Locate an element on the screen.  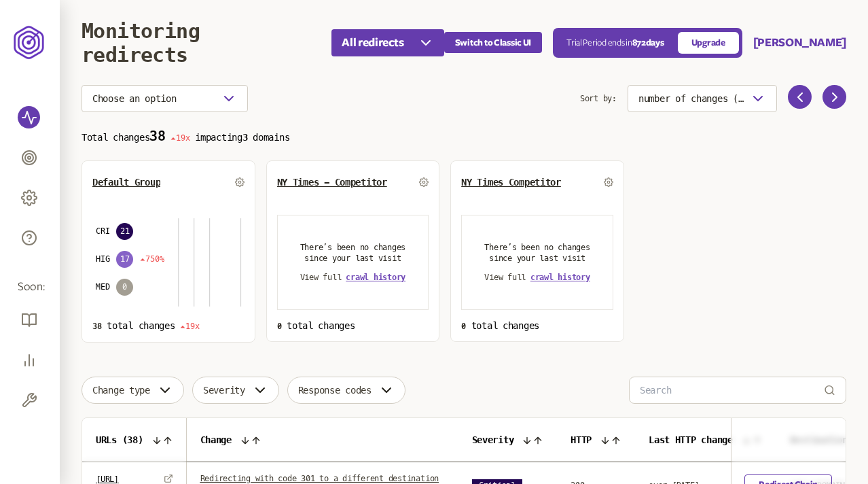
span: Response codes is located at coordinates (335, 390).